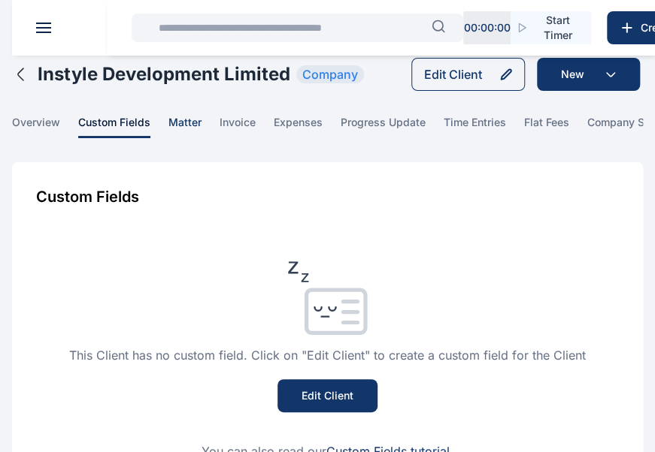  What do you see at coordinates (555, 126) in the screenshot?
I see `a: flat fees` at bounding box center [555, 126].